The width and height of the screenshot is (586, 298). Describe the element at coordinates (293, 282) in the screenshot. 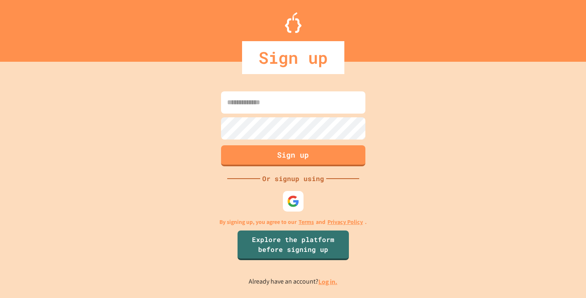

I see `p: Already have an account?` at that location.